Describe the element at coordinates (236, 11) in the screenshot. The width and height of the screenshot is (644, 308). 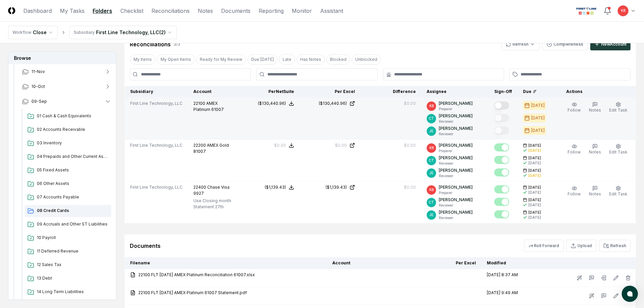
I see `a: Documents` at that location.